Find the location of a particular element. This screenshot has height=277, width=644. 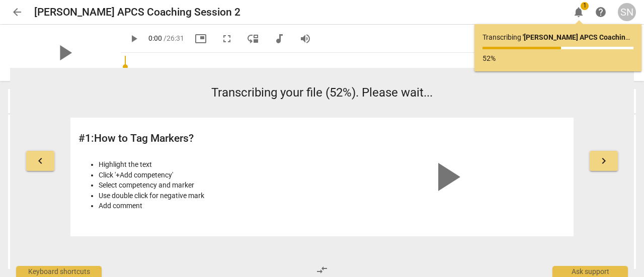

div: Keyboard shortcuts is located at coordinates (59, 272).